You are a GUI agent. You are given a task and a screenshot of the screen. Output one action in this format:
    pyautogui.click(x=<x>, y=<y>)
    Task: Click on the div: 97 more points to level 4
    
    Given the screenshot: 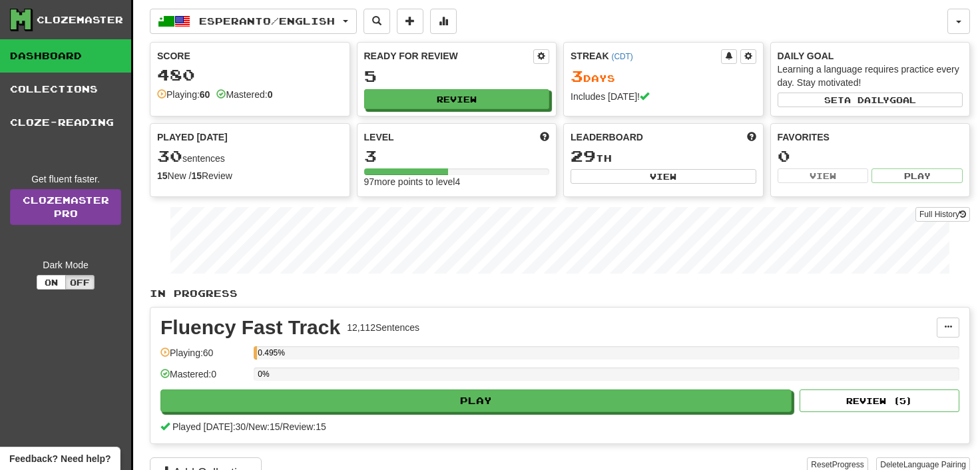 What is the action you would take?
    pyautogui.click(x=457, y=182)
    